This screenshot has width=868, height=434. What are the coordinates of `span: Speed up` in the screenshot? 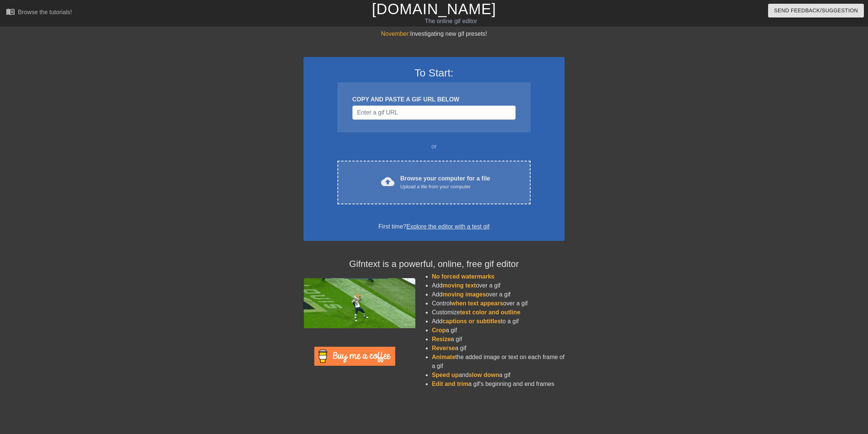 It's located at (445, 375).